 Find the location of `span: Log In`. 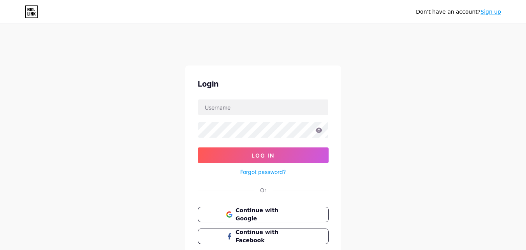

span: Log In is located at coordinates (263, 155).